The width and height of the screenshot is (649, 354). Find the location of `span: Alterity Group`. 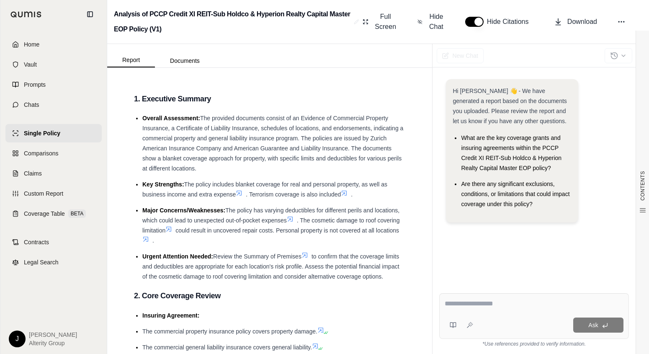

span: Alterity Group is located at coordinates (53, 343).